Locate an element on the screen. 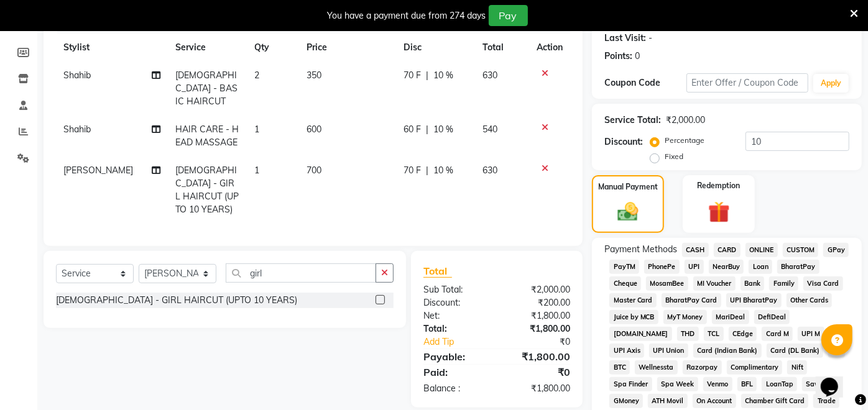 The image size is (868, 410). span: Family is located at coordinates (783, 283).